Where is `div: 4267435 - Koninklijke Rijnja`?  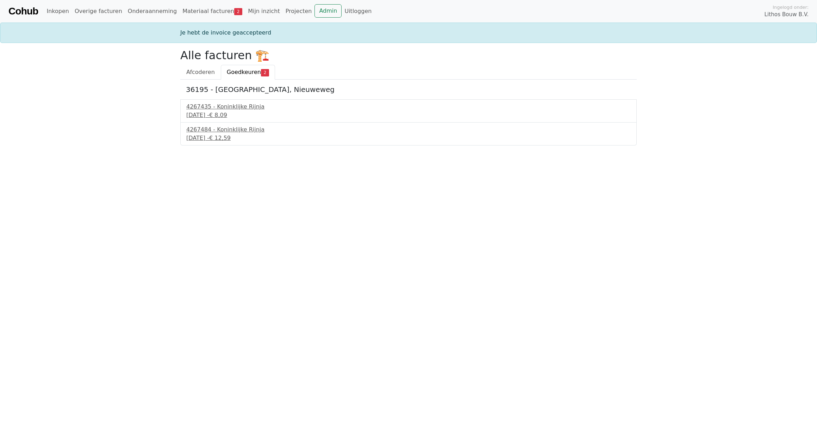 div: 4267435 - Koninklijke Rijnja is located at coordinates (408, 107).